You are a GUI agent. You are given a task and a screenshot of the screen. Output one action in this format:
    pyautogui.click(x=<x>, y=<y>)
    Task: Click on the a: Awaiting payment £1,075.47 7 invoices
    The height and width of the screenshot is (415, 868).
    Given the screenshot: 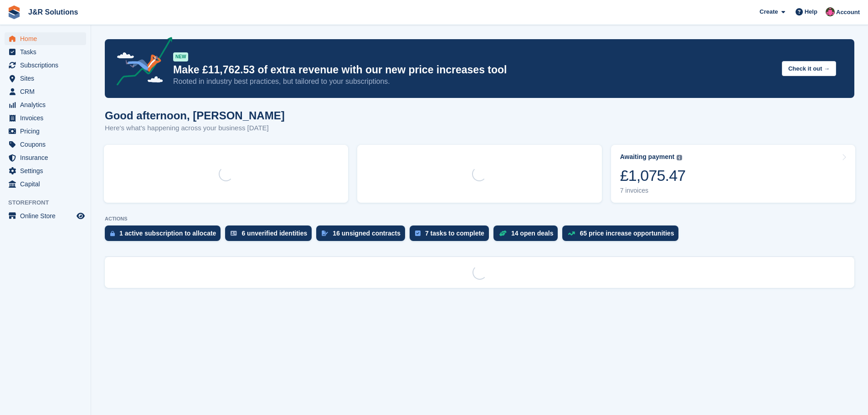 What is the action you would take?
    pyautogui.click(x=733, y=174)
    